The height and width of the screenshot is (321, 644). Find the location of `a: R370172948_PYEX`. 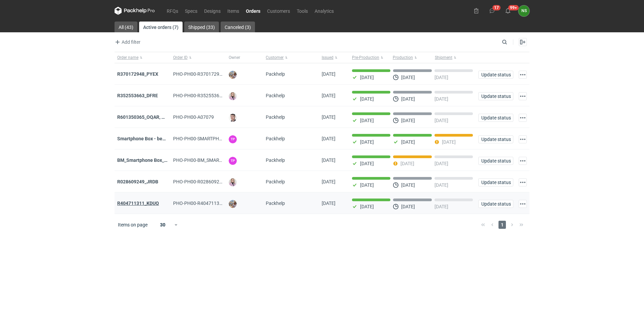

a: R370172948_PYEX is located at coordinates (138, 74).